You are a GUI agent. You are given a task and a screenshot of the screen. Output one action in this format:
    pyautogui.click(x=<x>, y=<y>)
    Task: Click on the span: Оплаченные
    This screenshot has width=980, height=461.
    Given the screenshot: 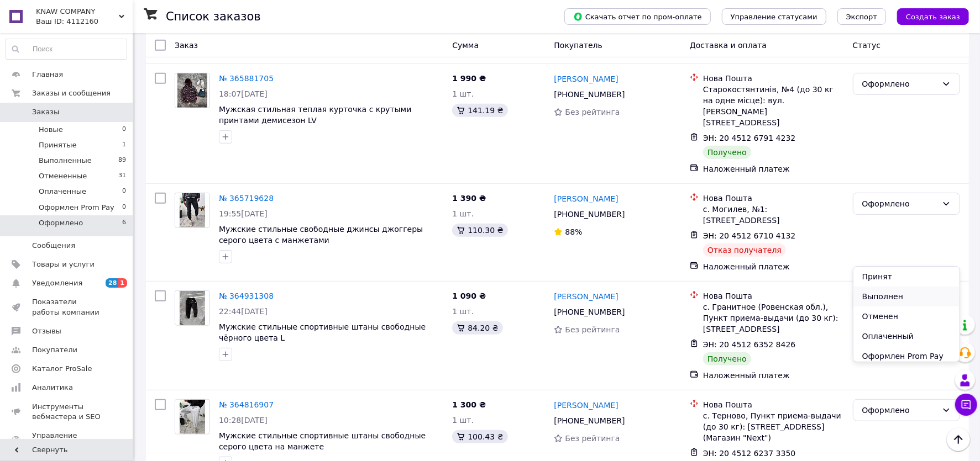 What is the action you would take?
    pyautogui.click(x=63, y=192)
    